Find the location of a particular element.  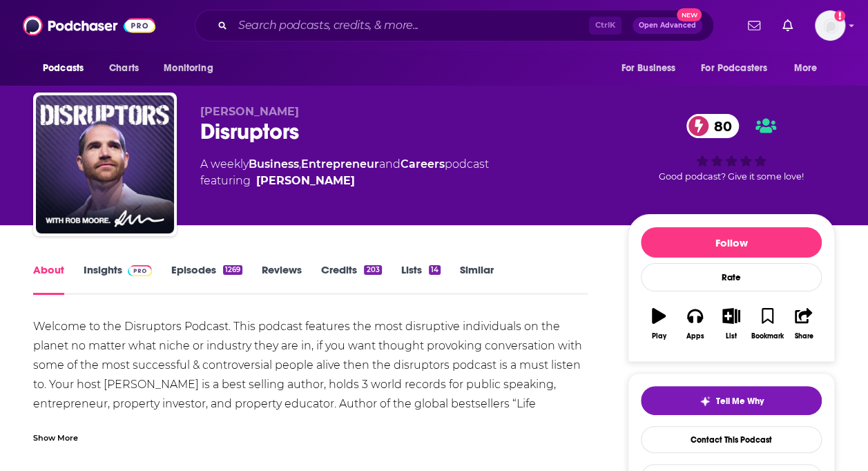

div: 203 is located at coordinates (372, 269).